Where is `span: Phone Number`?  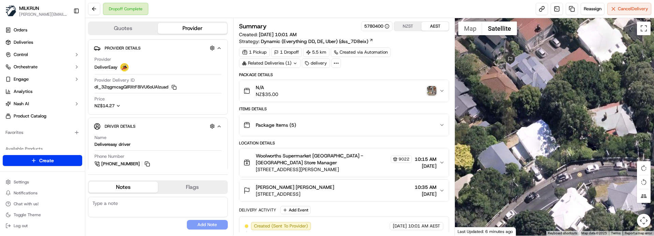 span: Phone Number is located at coordinates (110, 156).